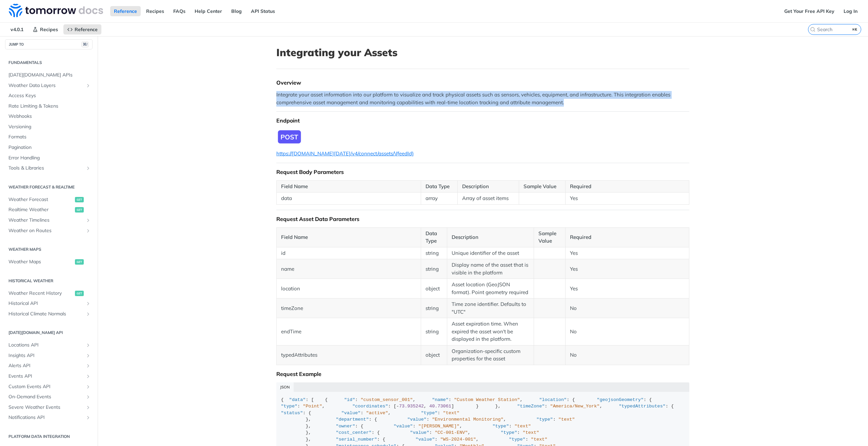  What do you see at coordinates (345, 426) in the screenshot?
I see `span: "owner"` at bounding box center [345, 426].